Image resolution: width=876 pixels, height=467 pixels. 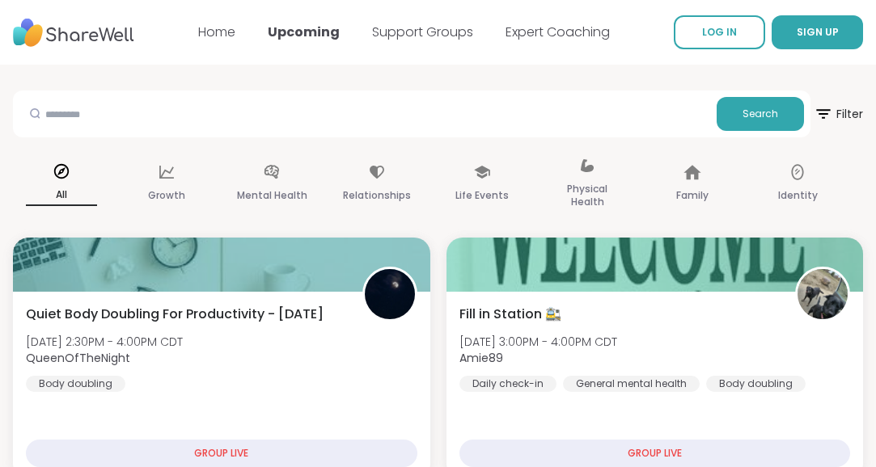 I want to click on span: Fill in Station 🚉, so click(x=510, y=315).